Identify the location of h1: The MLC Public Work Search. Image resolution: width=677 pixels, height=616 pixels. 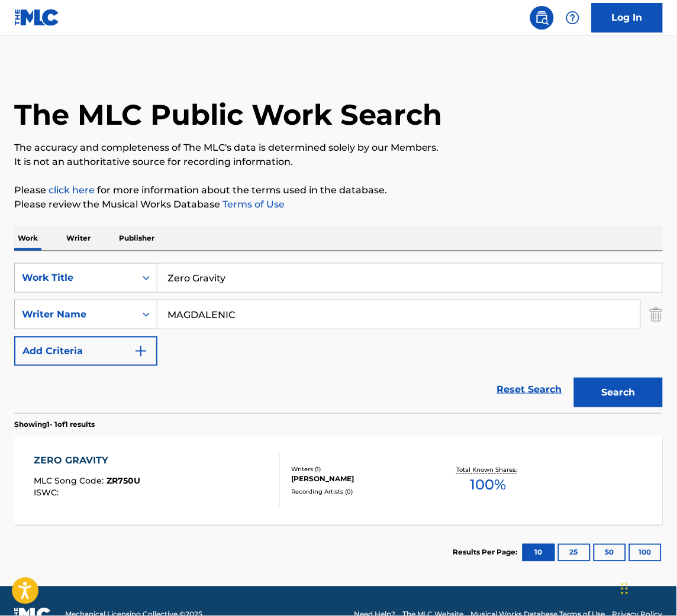
(228, 115).